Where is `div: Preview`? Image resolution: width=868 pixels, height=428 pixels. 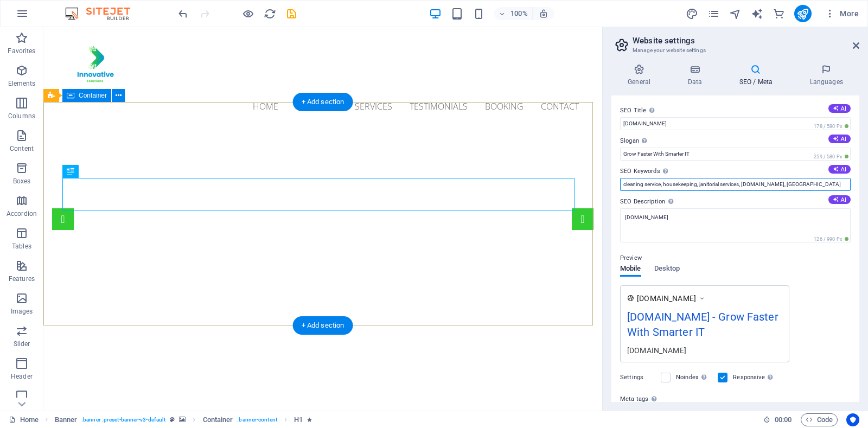
div: Preview is located at coordinates (650, 275).